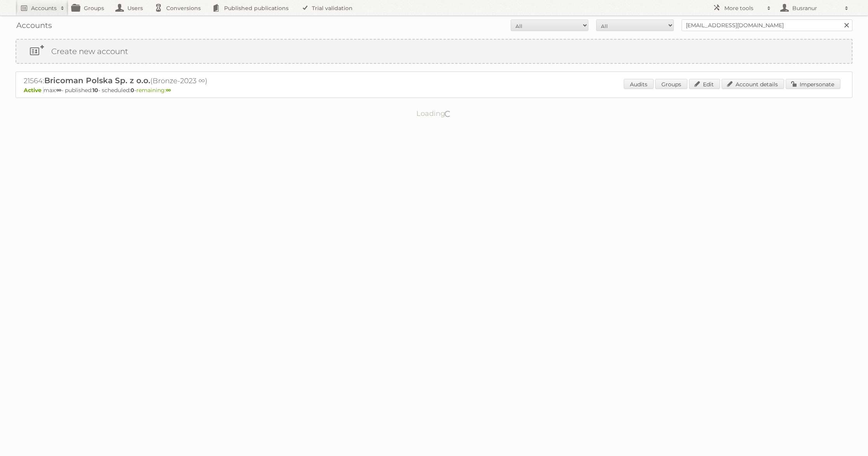  Describe the element at coordinates (159, 81) in the screenshot. I see `h2: 21564: (Bronze-2023 ∞)` at that location.